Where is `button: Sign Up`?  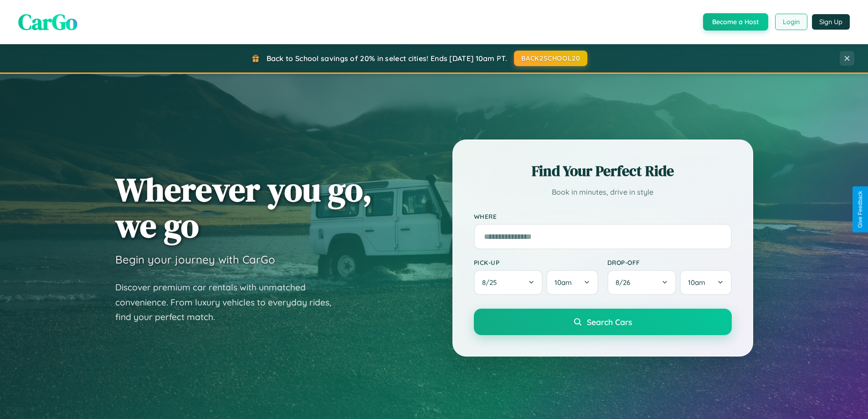 button: Sign Up is located at coordinates (831, 22).